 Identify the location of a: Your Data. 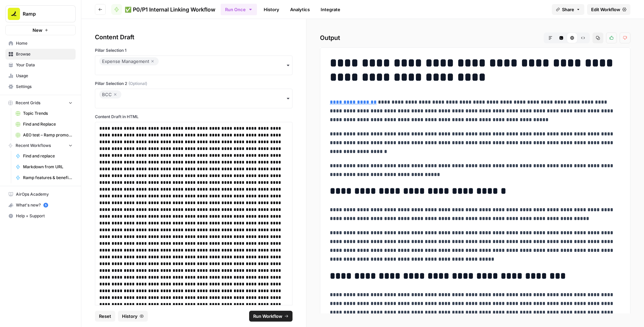
(40, 65).